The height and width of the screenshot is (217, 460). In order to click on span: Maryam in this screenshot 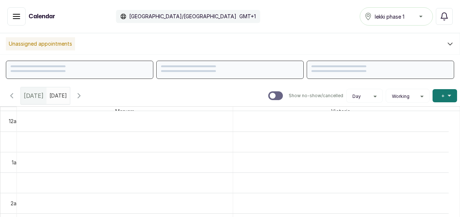, I will do `click(125, 111)`.